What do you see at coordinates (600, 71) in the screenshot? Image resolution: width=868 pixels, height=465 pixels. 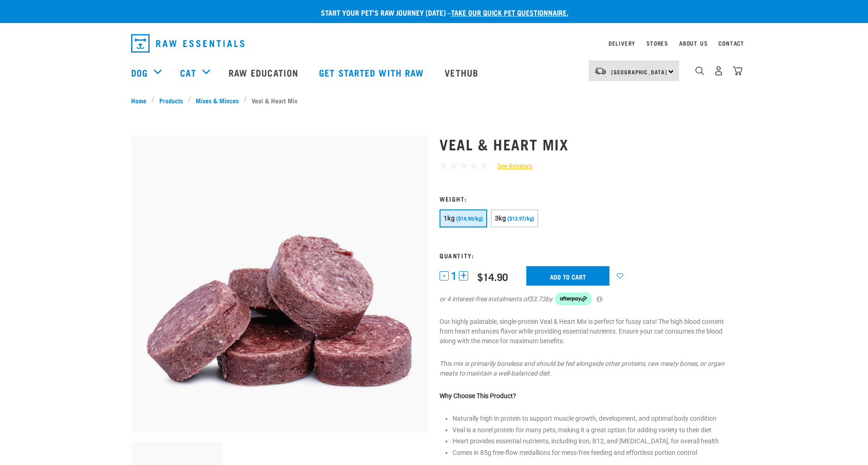 I see `img: van-moving.png` at bounding box center [600, 71].